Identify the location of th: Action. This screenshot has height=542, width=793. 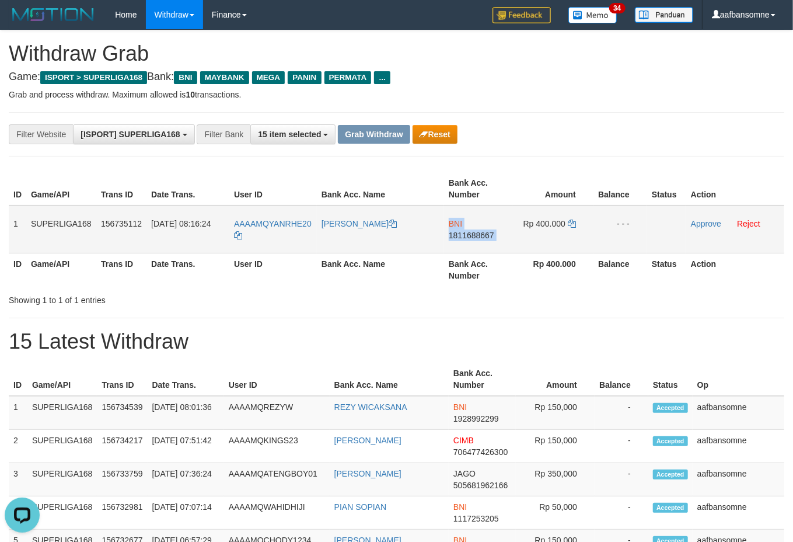
(735, 269).